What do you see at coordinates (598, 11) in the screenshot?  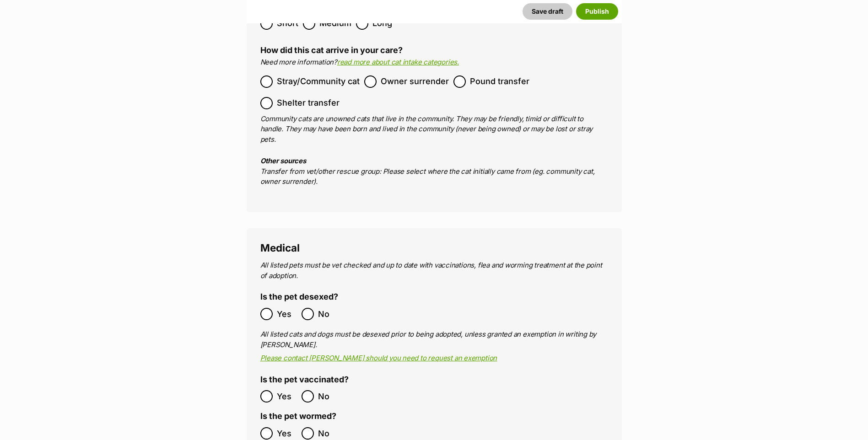 I see `button: Publish` at bounding box center [598, 11].